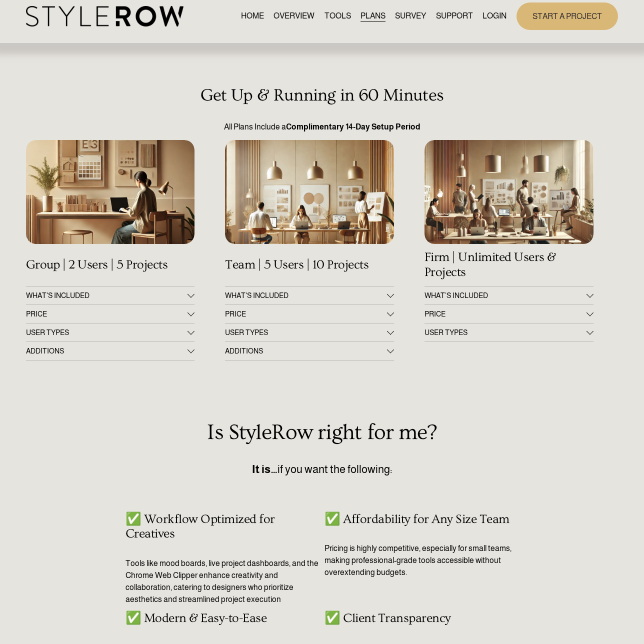  What do you see at coordinates (510, 264) in the screenshot?
I see `h4: Firm | Unlimited Users & Projects` at bounding box center [510, 264].